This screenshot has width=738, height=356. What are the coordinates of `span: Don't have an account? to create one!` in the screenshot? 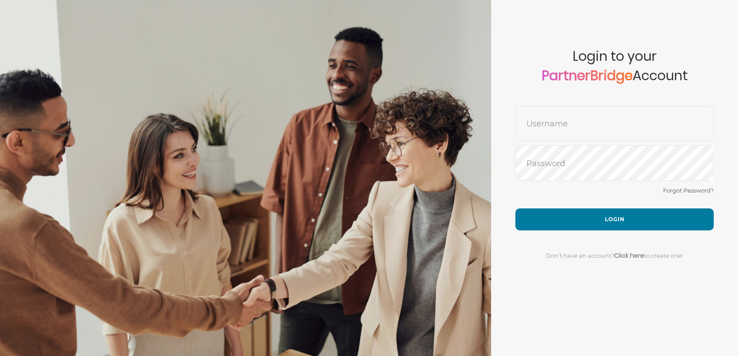 It's located at (615, 256).